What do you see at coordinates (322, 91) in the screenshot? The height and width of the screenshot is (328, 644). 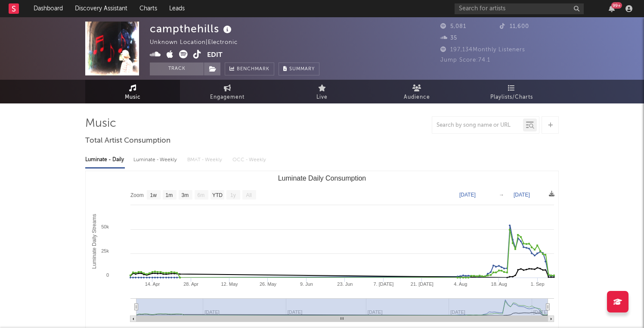 I see `a: Live` at bounding box center [322, 91].